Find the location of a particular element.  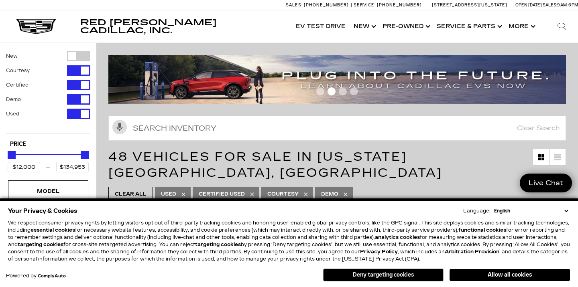

div: Language: is located at coordinates (477, 211).